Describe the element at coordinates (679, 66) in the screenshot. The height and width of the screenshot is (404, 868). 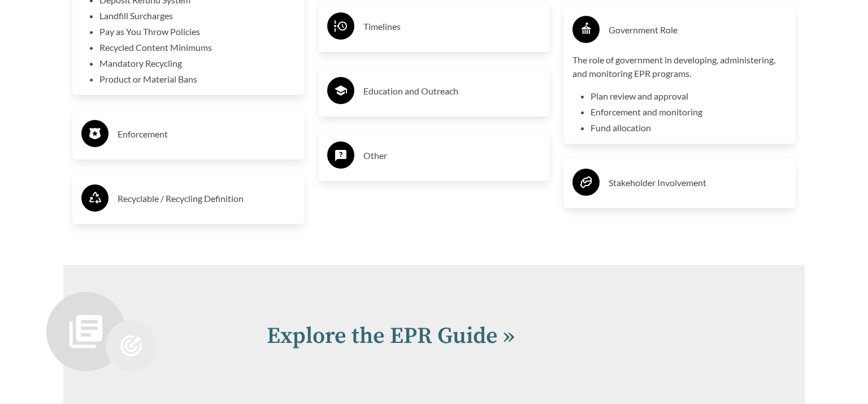
I see `p: The role of government in developing, administering, and monitoring EPR programs.` at that location.